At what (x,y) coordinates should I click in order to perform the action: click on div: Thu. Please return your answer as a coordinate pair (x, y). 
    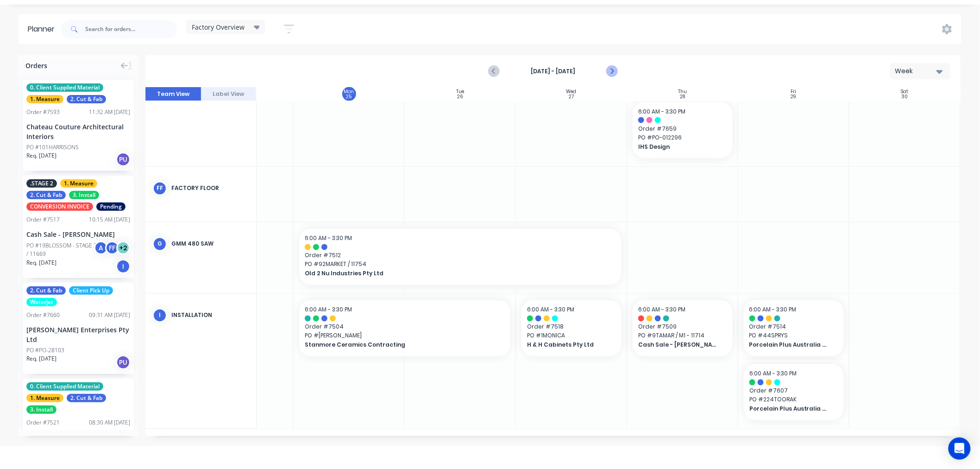
    Looking at the image, I should click on (682, 92).